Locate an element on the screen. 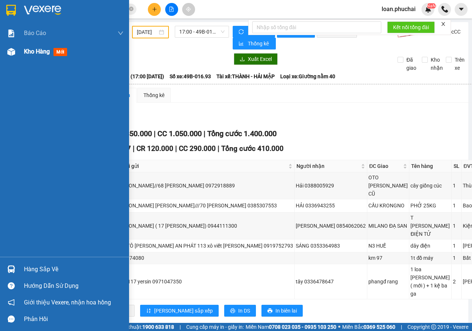 This screenshot has width=472, height=331. span: Tài xế: THÀNH - HẢI MẬP is located at coordinates (245, 76).